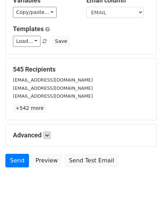 Image resolution: width=162 pixels, height=220 pixels. Describe the element at coordinates (17, 161) in the screenshot. I see `a: Send` at that location.